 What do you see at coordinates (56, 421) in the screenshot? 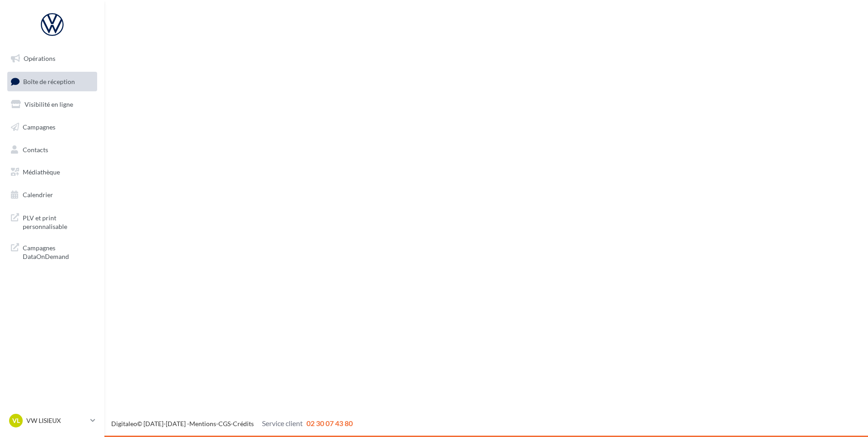
I see `p: VW LISIEUX` at bounding box center [56, 421].